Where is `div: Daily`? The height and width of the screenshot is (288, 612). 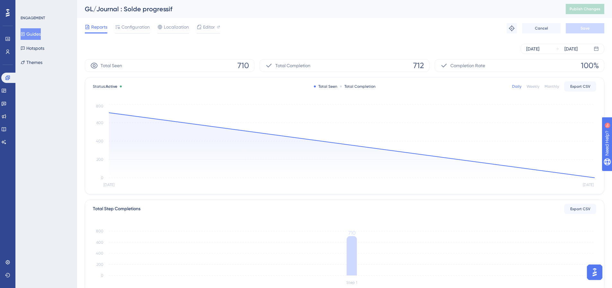
div: Daily is located at coordinates (517, 86).